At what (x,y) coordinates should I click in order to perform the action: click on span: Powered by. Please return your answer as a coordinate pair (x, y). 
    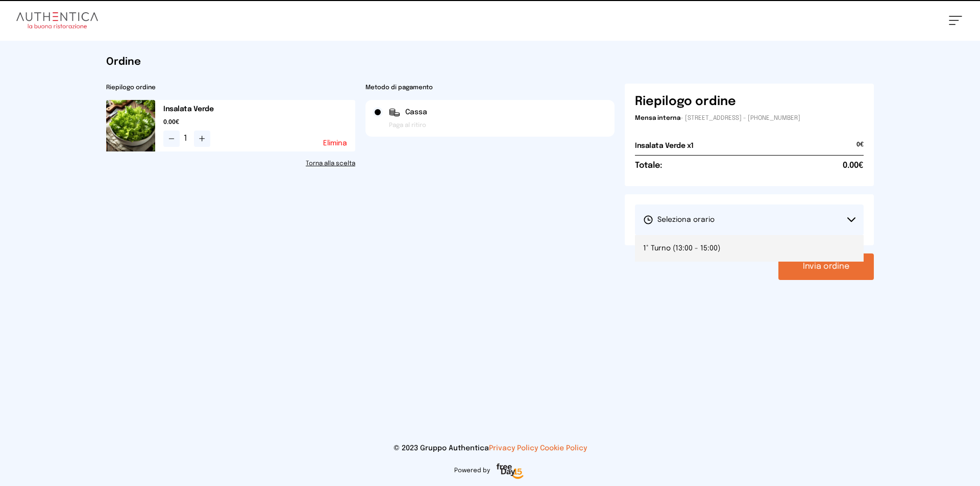
    Looking at the image, I should click on (472, 471).